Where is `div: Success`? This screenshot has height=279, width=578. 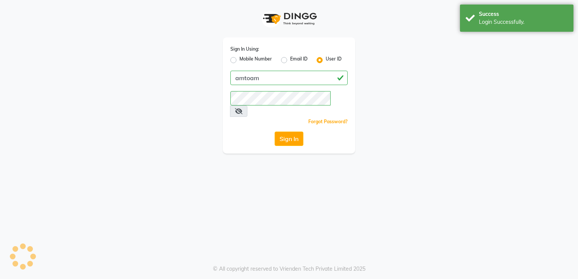
div: Success is located at coordinates (523, 14).